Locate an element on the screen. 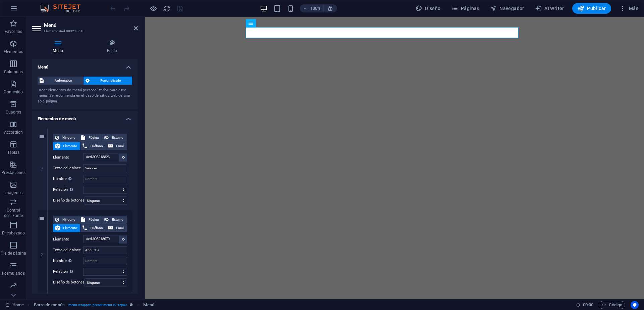  span: Más is located at coordinates (629, 9).